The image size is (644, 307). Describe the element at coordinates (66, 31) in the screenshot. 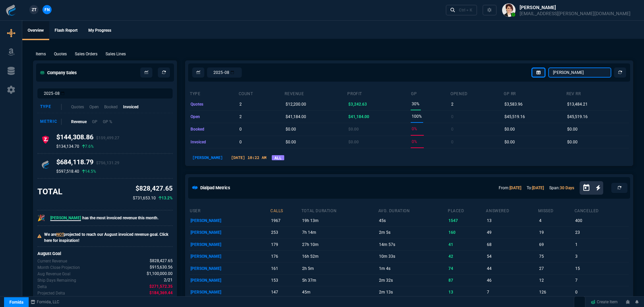

I see `a: Flash Report` at that location.